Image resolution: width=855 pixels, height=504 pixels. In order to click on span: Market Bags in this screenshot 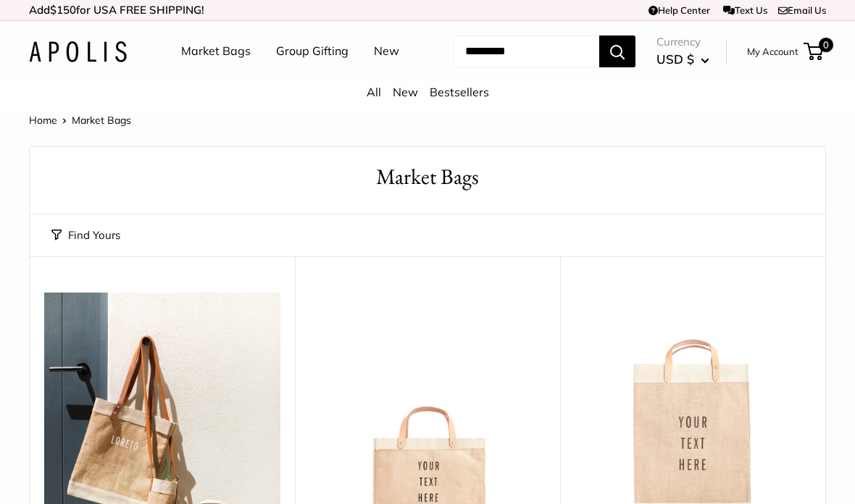, I will do `click(101, 120)`.